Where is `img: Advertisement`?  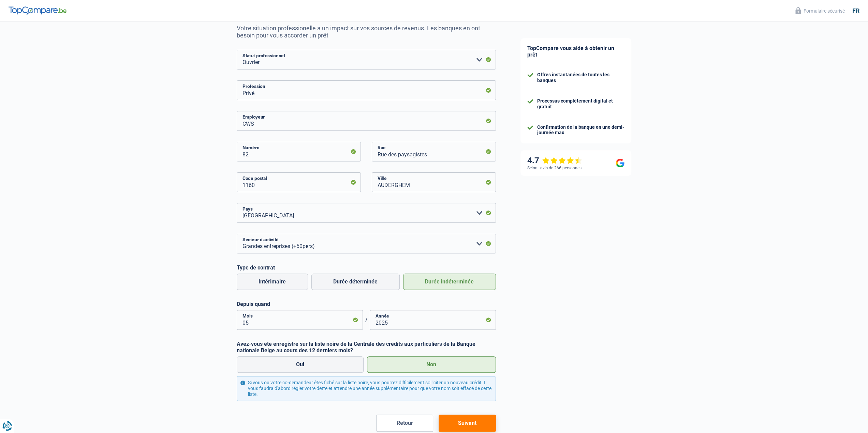
img: Advertisement is located at coordinates (2, 368).